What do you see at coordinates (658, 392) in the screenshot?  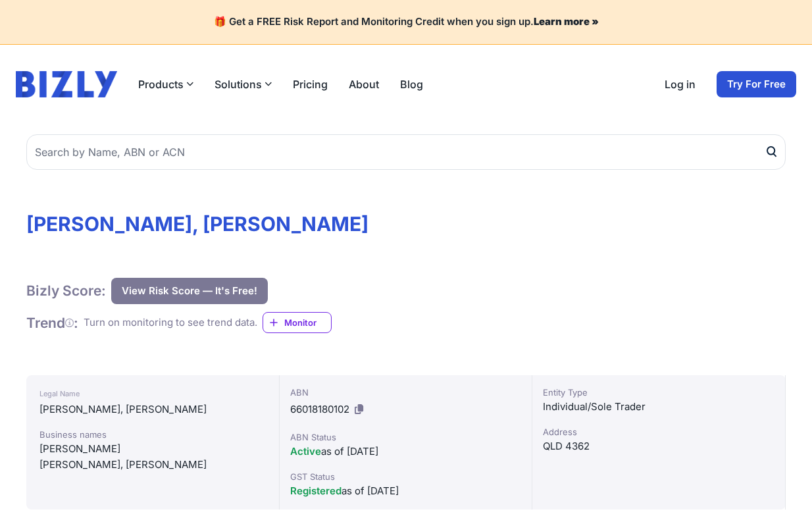 I see `div: Entity Type` at bounding box center [658, 392].